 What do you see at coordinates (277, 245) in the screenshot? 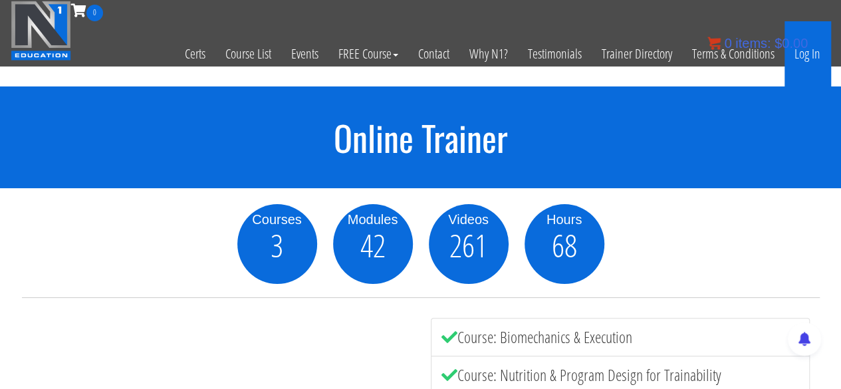
I see `span: 3` at bounding box center [277, 245].